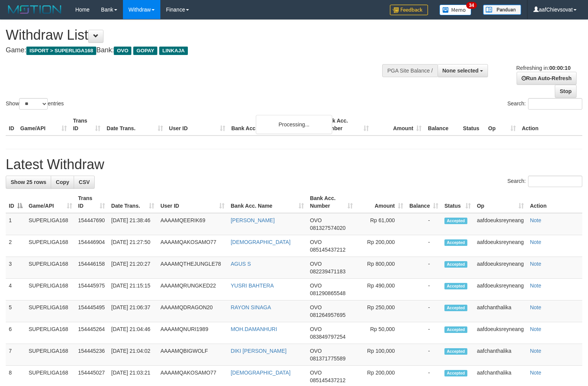 The width and height of the screenshot is (588, 386). Describe the element at coordinates (193, 202) in the screenshot. I see `th: User ID: activate to sort column ascending` at that location.